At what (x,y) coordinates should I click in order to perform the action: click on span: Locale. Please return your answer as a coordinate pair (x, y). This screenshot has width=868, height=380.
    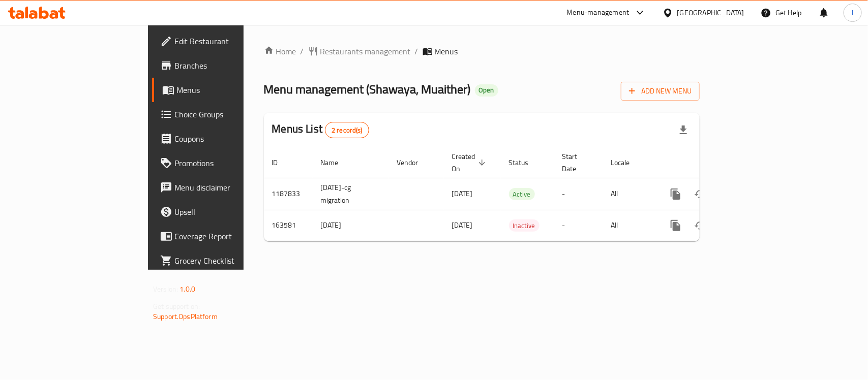
    Looking at the image, I should click on (627, 162).